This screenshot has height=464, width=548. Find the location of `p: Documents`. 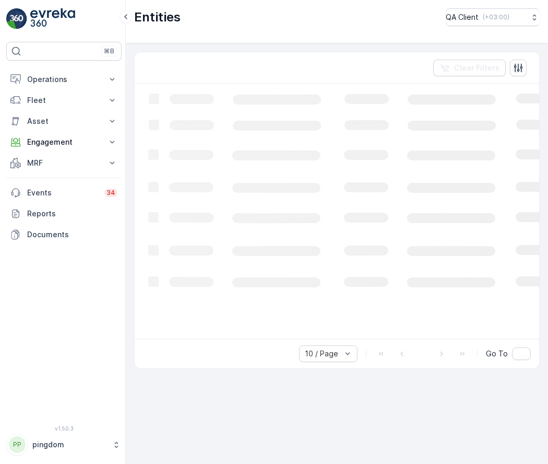

p: Documents is located at coordinates (72, 234).